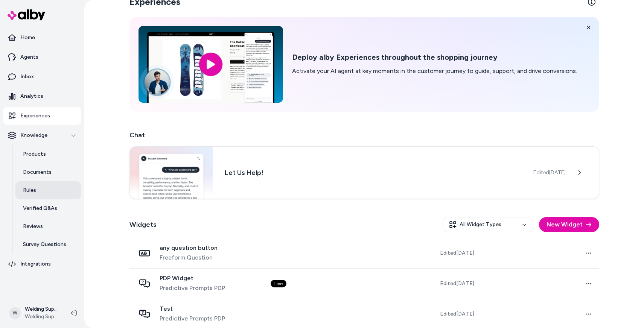  What do you see at coordinates (48, 244) in the screenshot?
I see `a: Survey Questions` at bounding box center [48, 244].